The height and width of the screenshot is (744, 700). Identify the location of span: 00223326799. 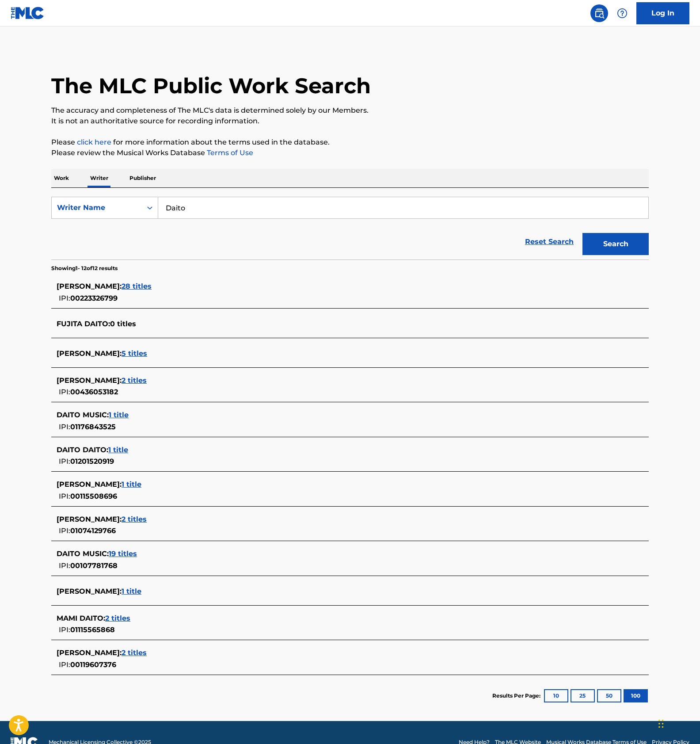
(94, 298).